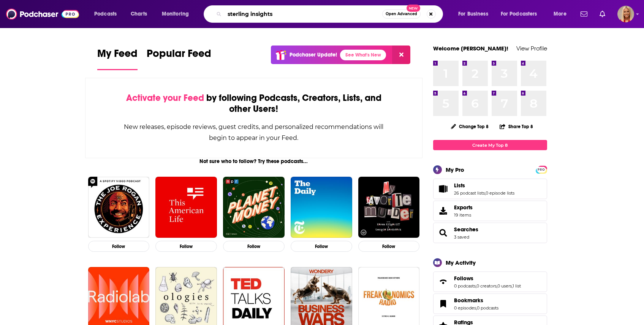 Image resolution: width=644 pixels, height=325 pixels. What do you see at coordinates (186, 207) in the screenshot?
I see `img: This American Life` at bounding box center [186, 207].